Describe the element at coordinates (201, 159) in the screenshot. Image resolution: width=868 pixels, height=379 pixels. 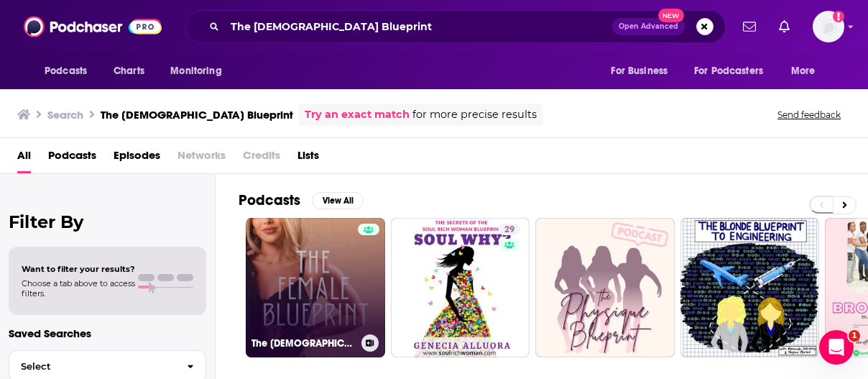
I see `span: Networks` at that location.